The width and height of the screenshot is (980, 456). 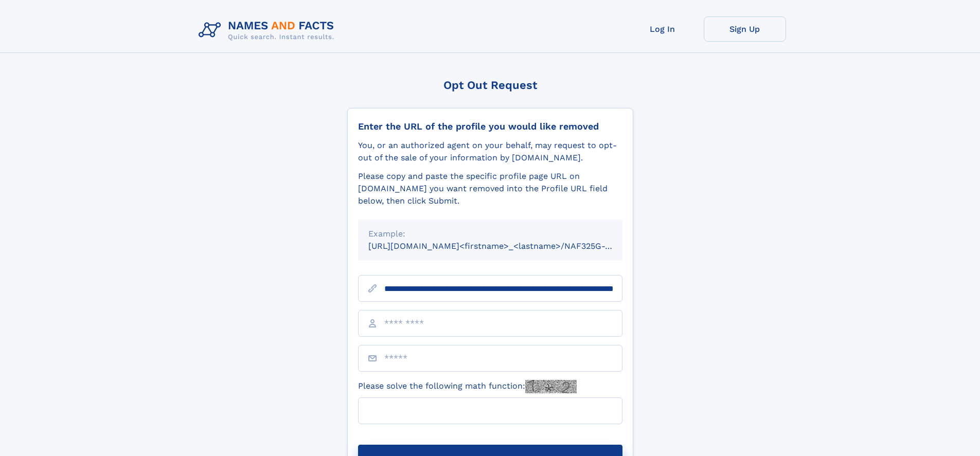 I want to click on div: Opt Out Request, so click(x=490, y=85).